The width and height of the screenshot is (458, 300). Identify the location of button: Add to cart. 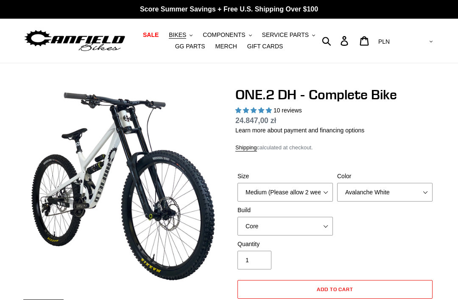
(335, 289).